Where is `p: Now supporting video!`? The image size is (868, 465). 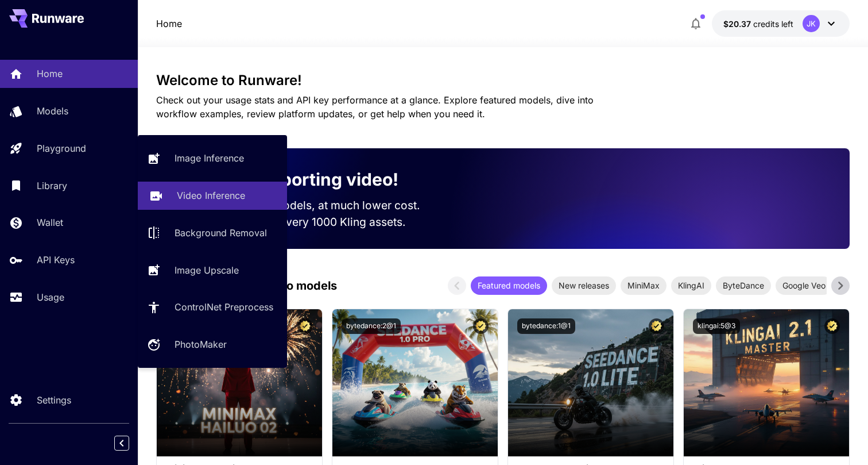
p: Now supporting video! is located at coordinates (302, 179).